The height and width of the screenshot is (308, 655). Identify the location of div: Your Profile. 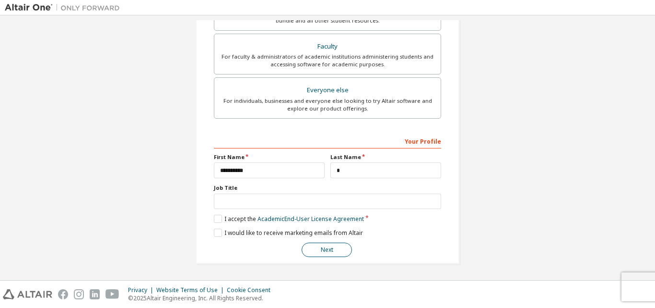
(328, 141).